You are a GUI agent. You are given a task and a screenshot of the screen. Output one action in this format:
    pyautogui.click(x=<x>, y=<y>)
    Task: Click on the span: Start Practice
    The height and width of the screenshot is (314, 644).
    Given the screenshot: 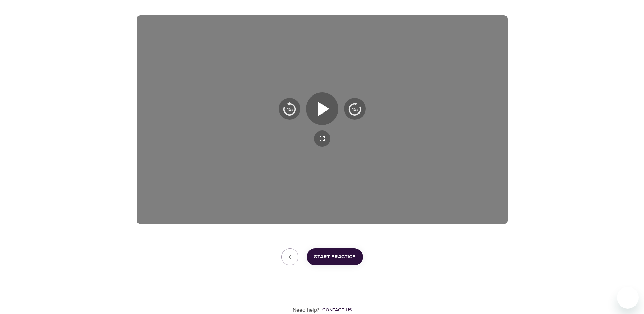 What is the action you would take?
    pyautogui.click(x=335, y=257)
    